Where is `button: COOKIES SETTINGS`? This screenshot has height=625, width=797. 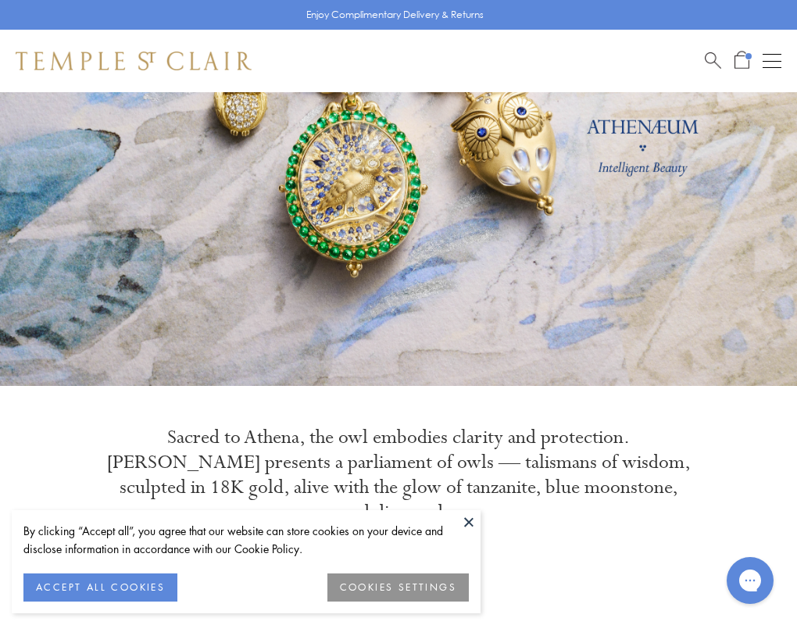
button: COOKIES SETTINGS is located at coordinates (398, 588).